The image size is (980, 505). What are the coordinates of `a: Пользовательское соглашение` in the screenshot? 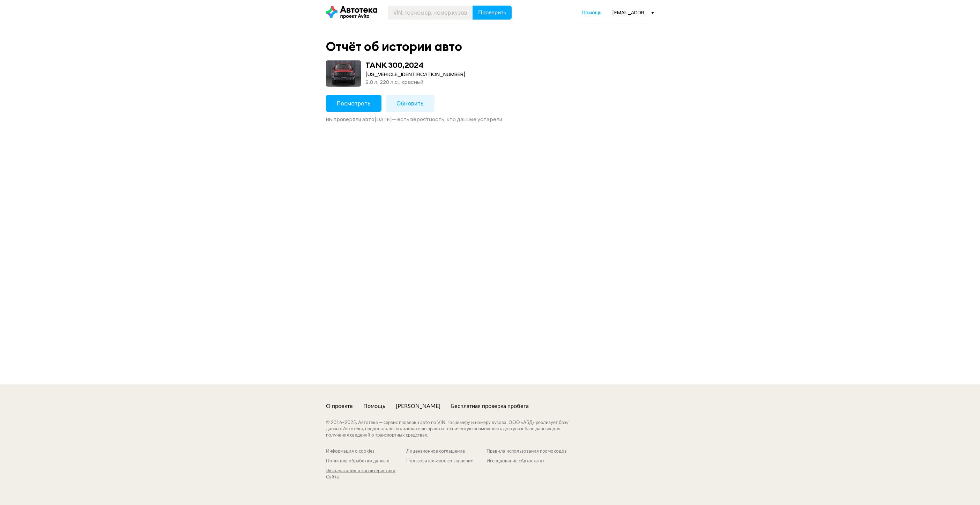 It's located at (447, 461).